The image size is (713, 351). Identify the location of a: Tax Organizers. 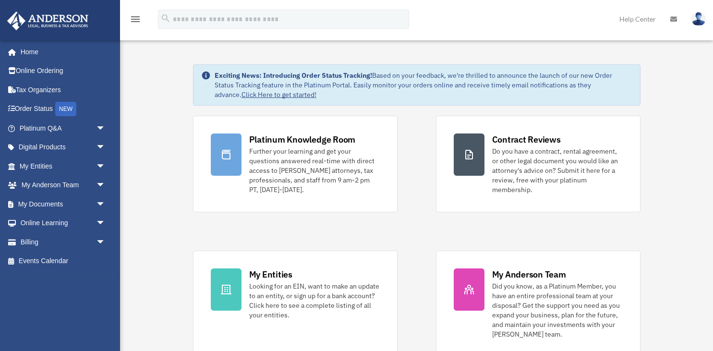
(63, 90).